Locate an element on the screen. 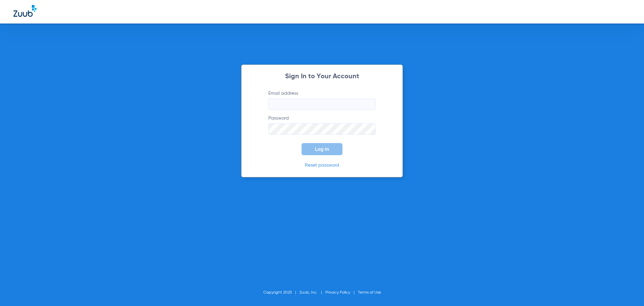 Image resolution: width=644 pixels, height=306 pixels. span: Log In is located at coordinates (322, 149).